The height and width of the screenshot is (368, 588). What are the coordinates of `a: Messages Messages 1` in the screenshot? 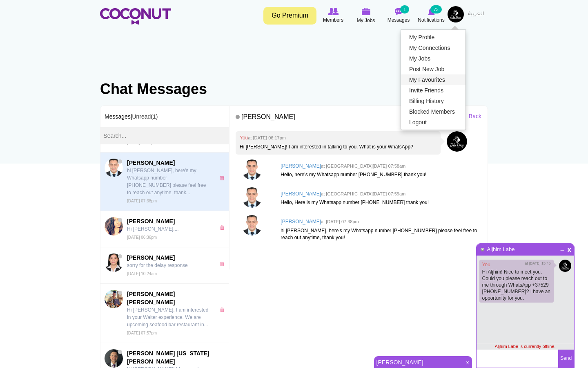 It's located at (398, 16).